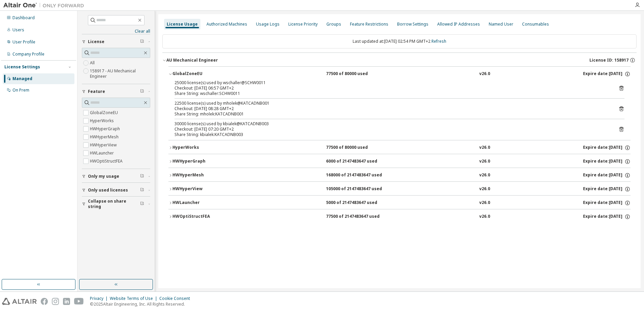  What do you see at coordinates (412, 24) in the screenshot?
I see `div: Borrow Settings` at bounding box center [412, 24].